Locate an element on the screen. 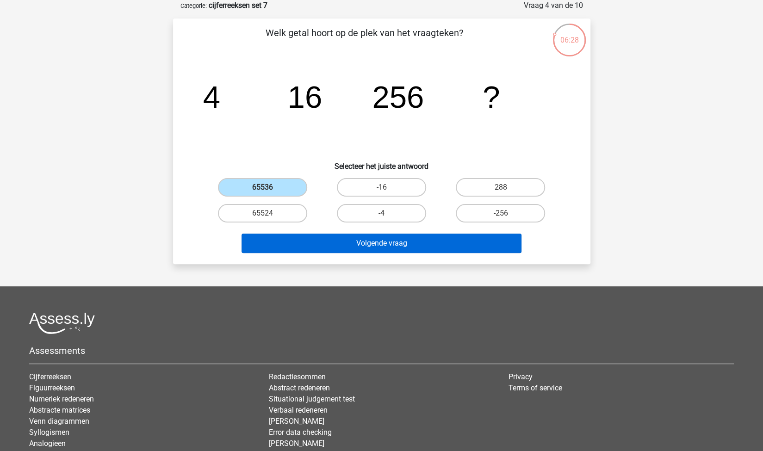 The image size is (763, 451). small: Categorie: is located at coordinates (193, 6).